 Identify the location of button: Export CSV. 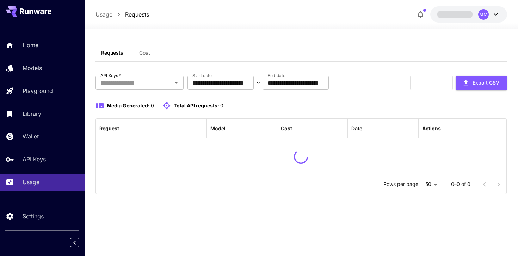
(482, 83).